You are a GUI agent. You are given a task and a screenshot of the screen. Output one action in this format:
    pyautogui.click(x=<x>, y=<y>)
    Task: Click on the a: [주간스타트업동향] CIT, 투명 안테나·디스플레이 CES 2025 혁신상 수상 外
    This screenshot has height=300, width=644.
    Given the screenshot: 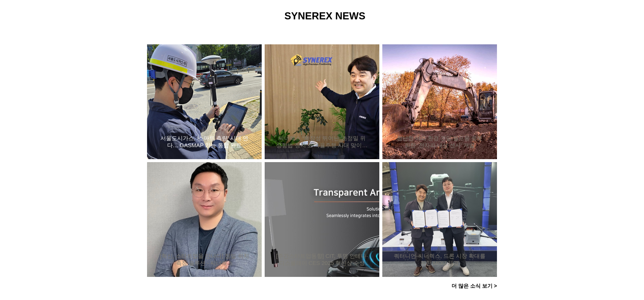 What is the action you would take?
    pyautogui.click(x=322, y=259)
    